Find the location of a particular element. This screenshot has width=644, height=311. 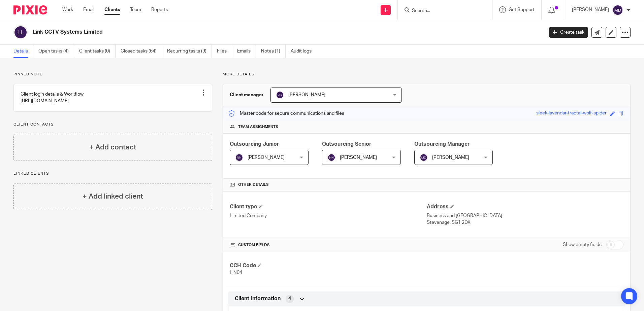

a: Open tasks (4) is located at coordinates (56, 51).